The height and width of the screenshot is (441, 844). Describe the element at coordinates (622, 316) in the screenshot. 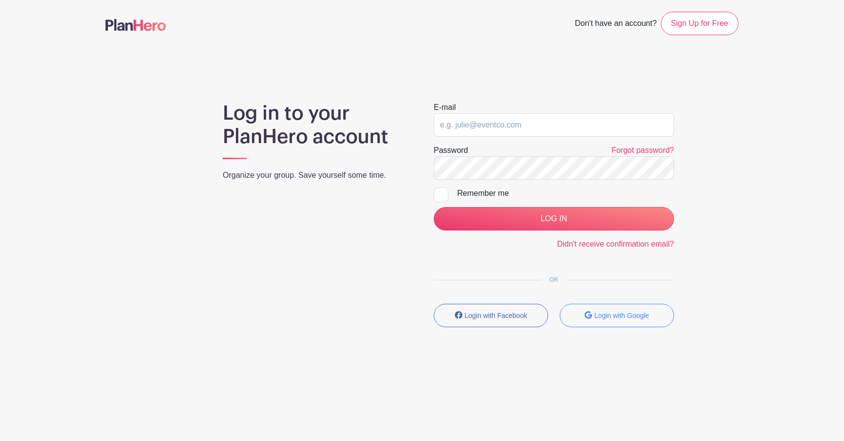

I see `small: Login with Google` at that location.